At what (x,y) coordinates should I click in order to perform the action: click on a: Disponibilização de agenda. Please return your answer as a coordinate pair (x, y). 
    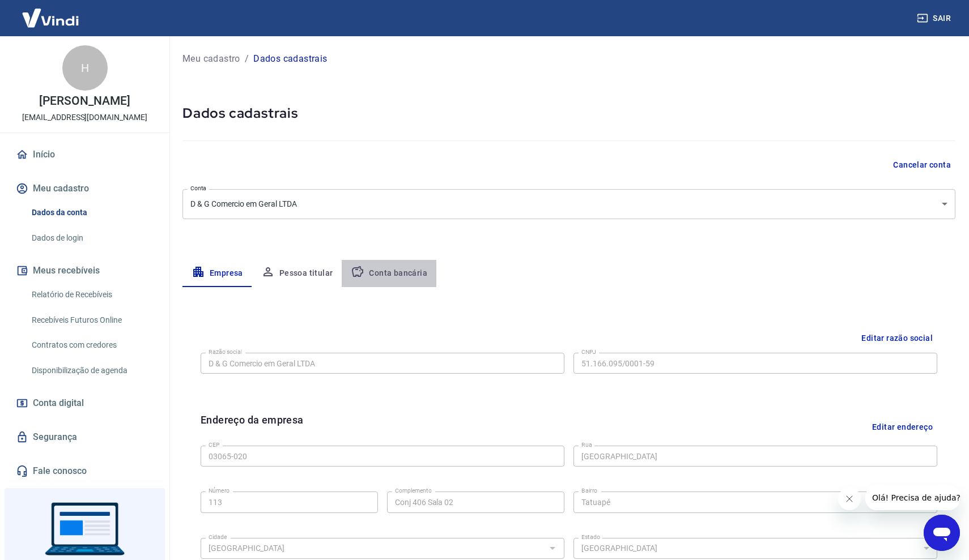
    Looking at the image, I should click on (91, 371).